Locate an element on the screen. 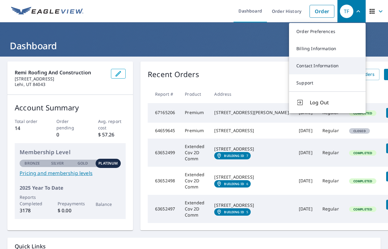 This screenshot has height=249, width=388. a: Contact Information is located at coordinates (327, 66).